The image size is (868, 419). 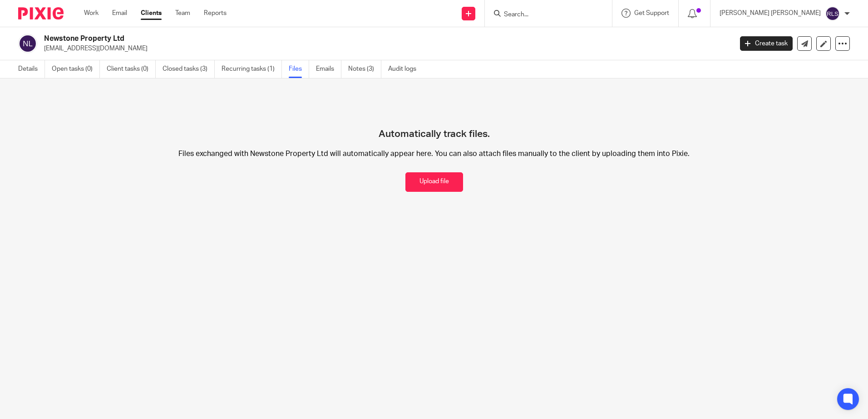 I want to click on a: Reports, so click(x=216, y=14).